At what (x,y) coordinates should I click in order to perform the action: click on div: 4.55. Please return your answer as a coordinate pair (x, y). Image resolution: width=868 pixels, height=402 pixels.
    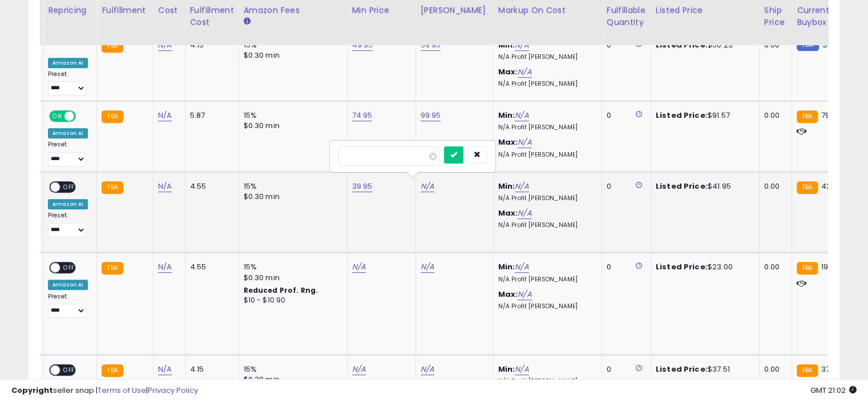
    Looking at the image, I should click on (210, 187).